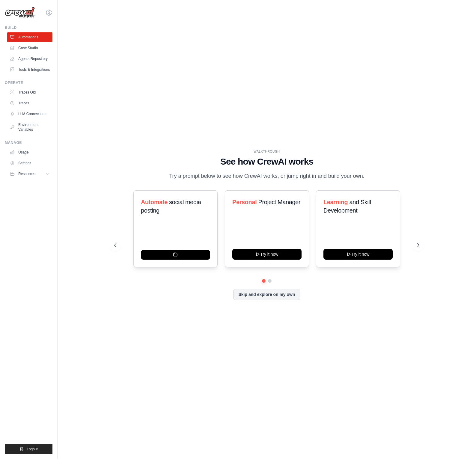 The height and width of the screenshot is (459, 476). What do you see at coordinates (335, 202) in the screenshot?
I see `span: Learning` at bounding box center [335, 202].